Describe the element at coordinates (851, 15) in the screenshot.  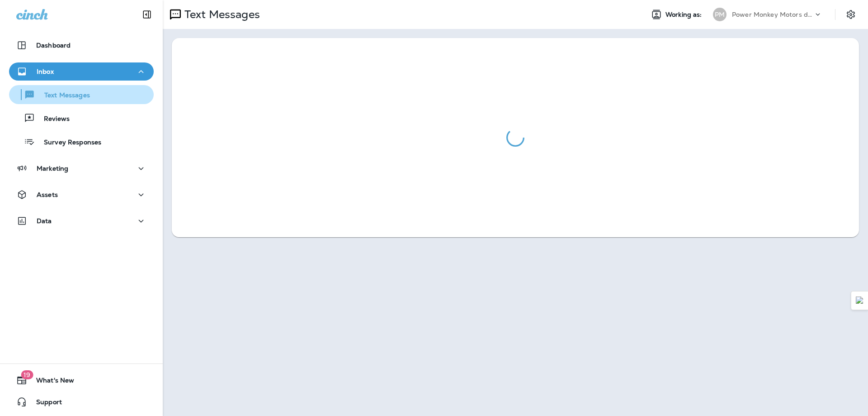
I see `button: Settings` at that location.